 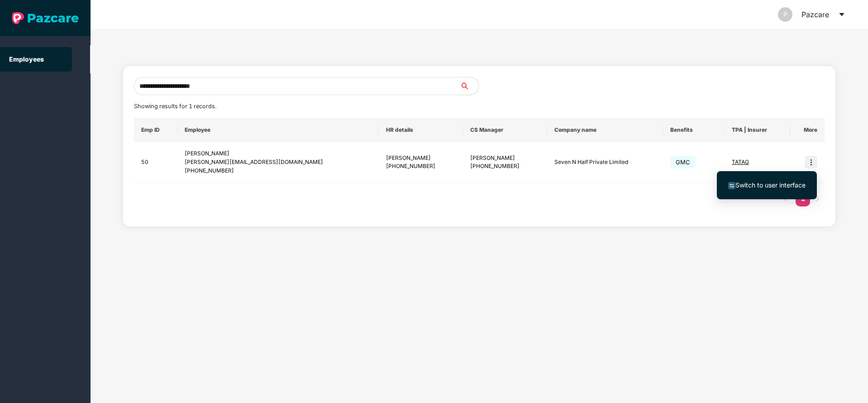 I want to click on th: CS Manager, so click(x=505, y=130).